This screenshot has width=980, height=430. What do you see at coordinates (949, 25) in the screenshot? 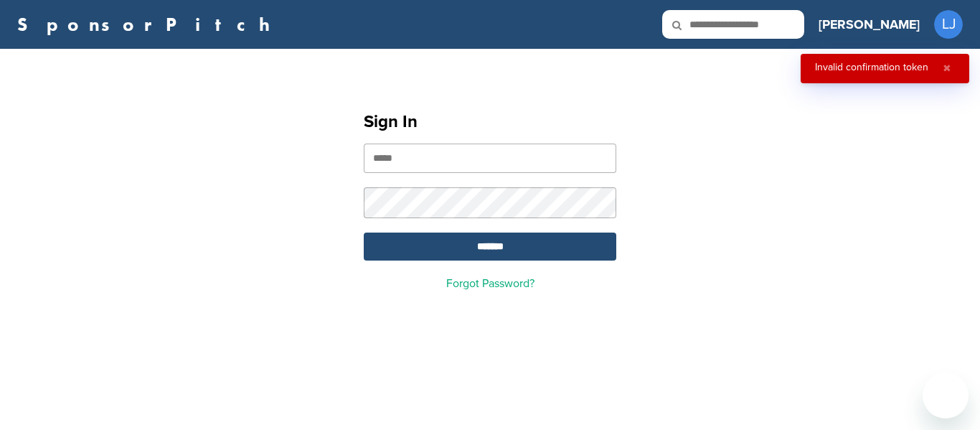
I see `span: LJ` at bounding box center [949, 25].